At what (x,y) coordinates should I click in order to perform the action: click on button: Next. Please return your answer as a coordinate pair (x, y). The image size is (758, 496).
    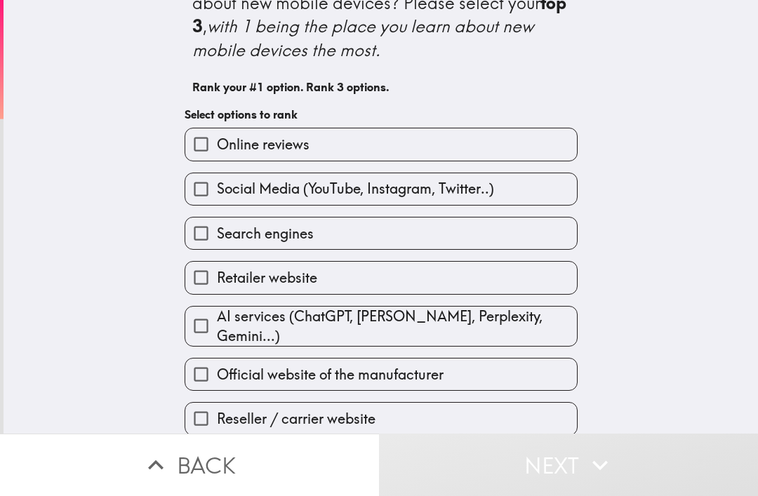
    Looking at the image, I should click on (569, 465).